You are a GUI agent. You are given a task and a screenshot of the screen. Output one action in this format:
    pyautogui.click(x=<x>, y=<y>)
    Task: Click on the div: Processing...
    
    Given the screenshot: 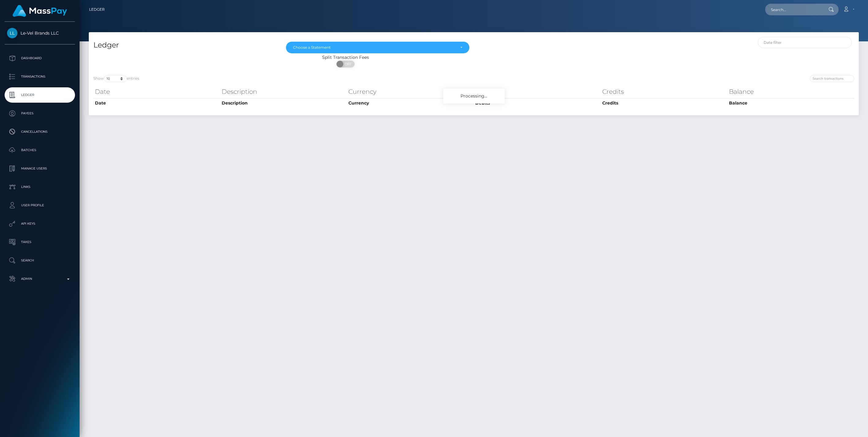 What is the action you would take?
    pyautogui.click(x=475, y=96)
    